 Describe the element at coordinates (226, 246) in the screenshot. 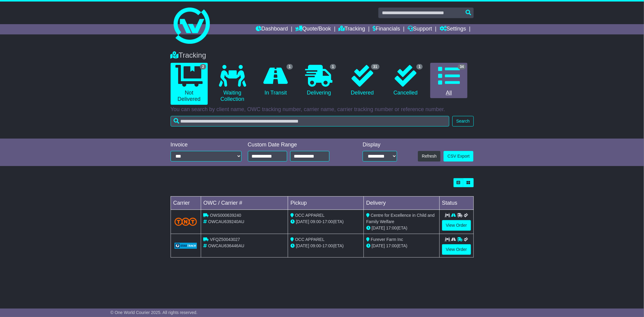

I see `span: OWCAU636446AU` at that location.